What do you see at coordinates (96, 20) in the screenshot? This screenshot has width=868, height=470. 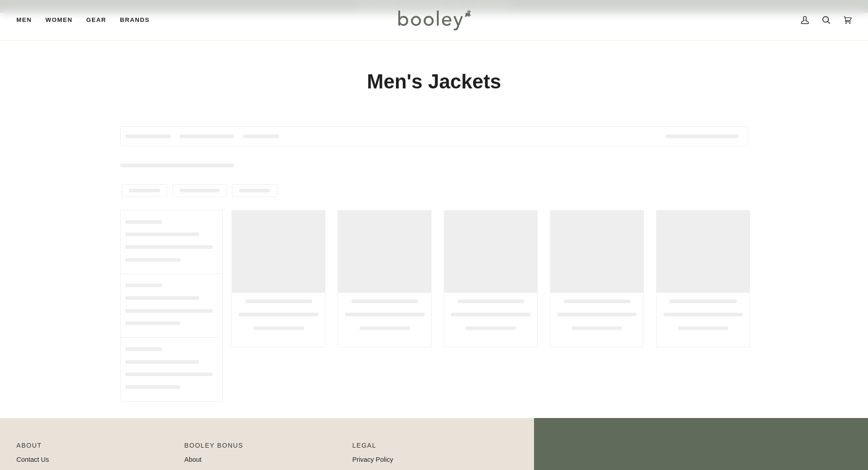 I see `span: Gear` at bounding box center [96, 20].